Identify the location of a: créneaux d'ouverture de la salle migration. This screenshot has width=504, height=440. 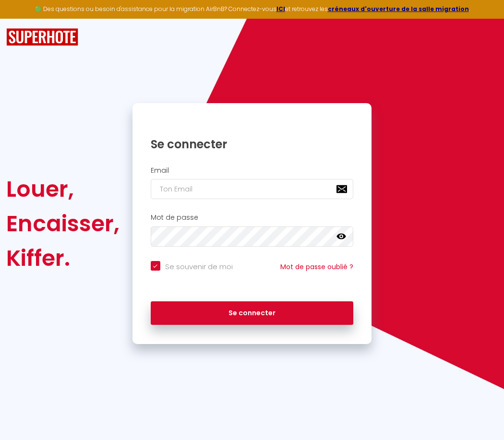
(399, 9).